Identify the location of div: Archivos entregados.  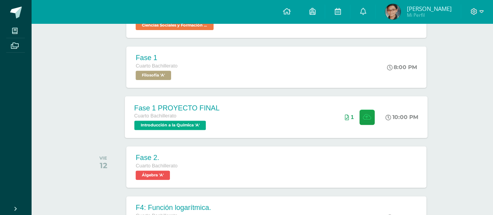
(349, 117).